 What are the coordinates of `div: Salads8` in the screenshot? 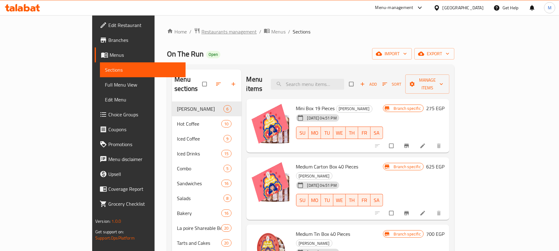 It's located at (206, 198).